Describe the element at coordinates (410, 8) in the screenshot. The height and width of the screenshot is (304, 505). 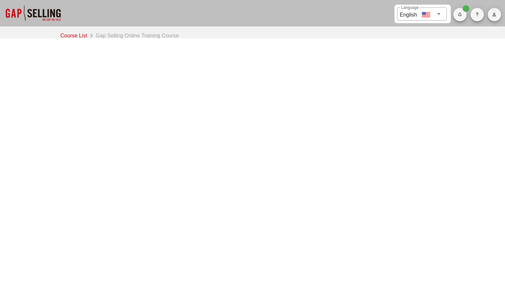
I see `label: Language` at that location.